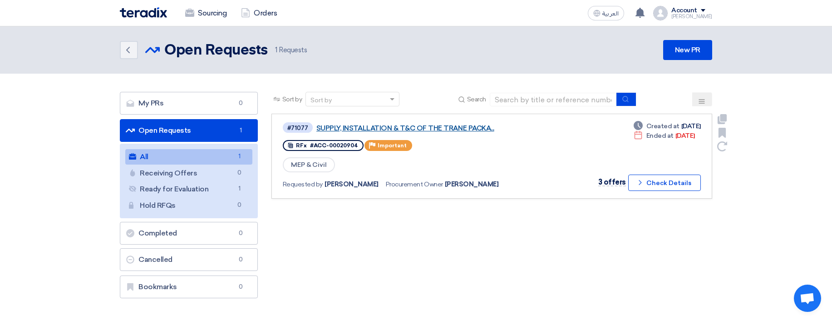 The image size is (832, 321). What do you see at coordinates (303, 184) in the screenshot?
I see `span: Requested by` at bounding box center [303, 184].